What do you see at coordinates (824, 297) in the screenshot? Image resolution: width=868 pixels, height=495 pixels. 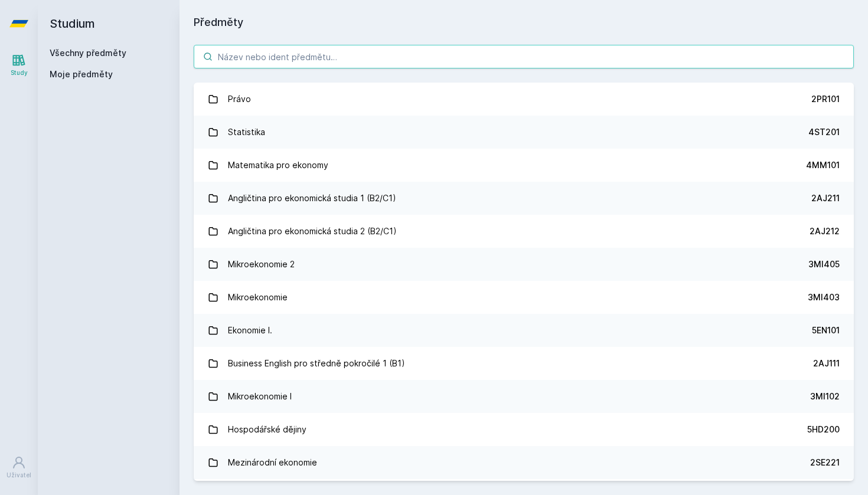 I see `div: 3MI403` at bounding box center [824, 297].